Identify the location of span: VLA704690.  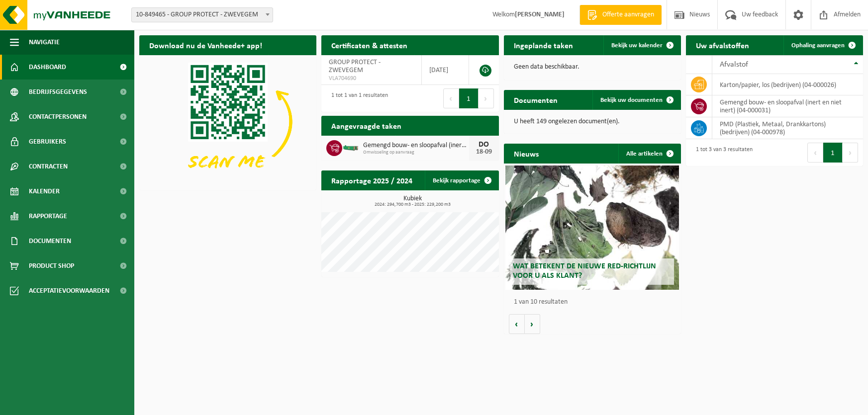
(371, 78).